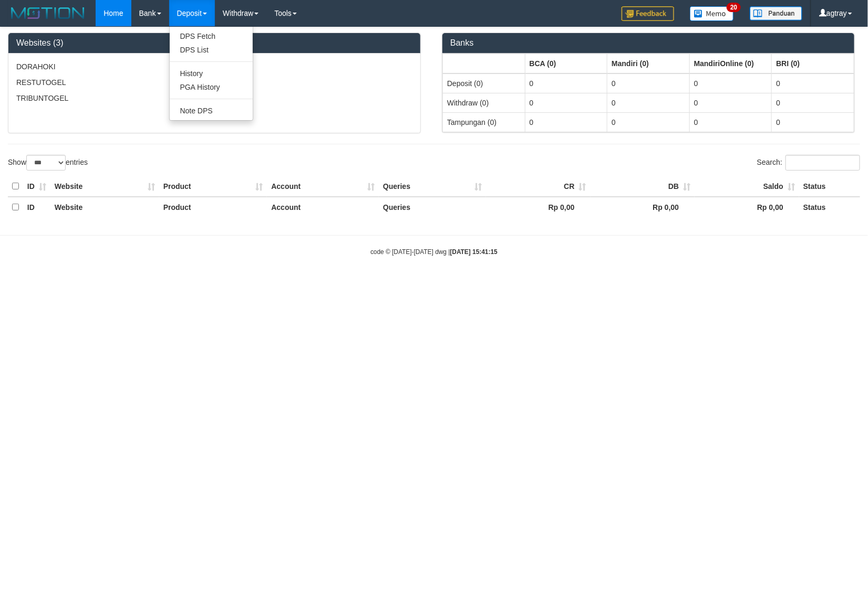  I want to click on img: Button%20Memo.svg, so click(712, 13).